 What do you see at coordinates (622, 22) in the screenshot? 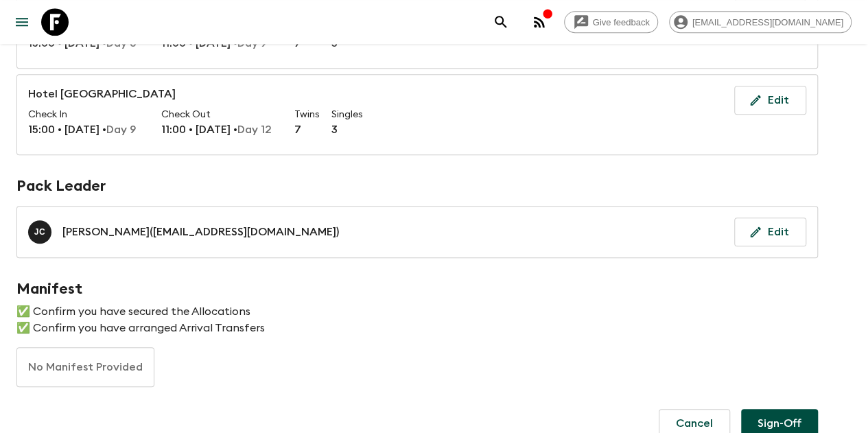
I see `span: Give feedback` at bounding box center [622, 22].